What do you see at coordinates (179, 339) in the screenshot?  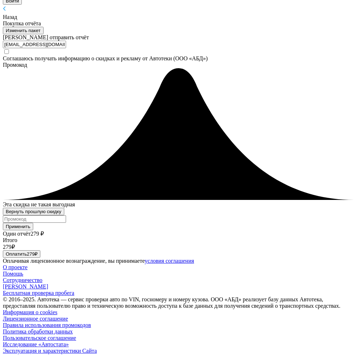 I see `div: Пользовательское соглашение` at bounding box center [179, 339].